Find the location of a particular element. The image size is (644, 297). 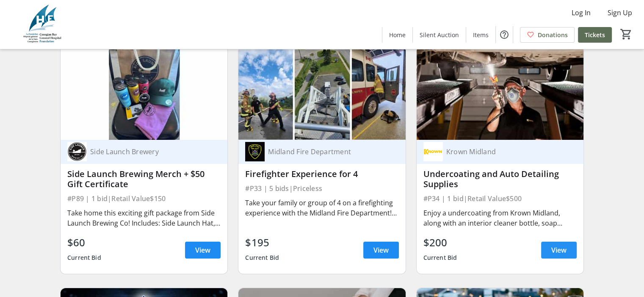

span: Donations is located at coordinates (552, 34).